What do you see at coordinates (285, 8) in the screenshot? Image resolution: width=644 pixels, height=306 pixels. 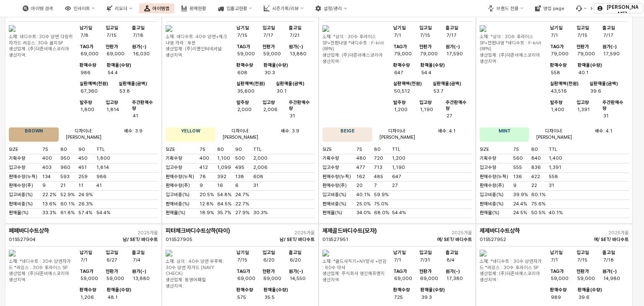 I see `font: 시즌기획/리뷰` at bounding box center [285, 8].